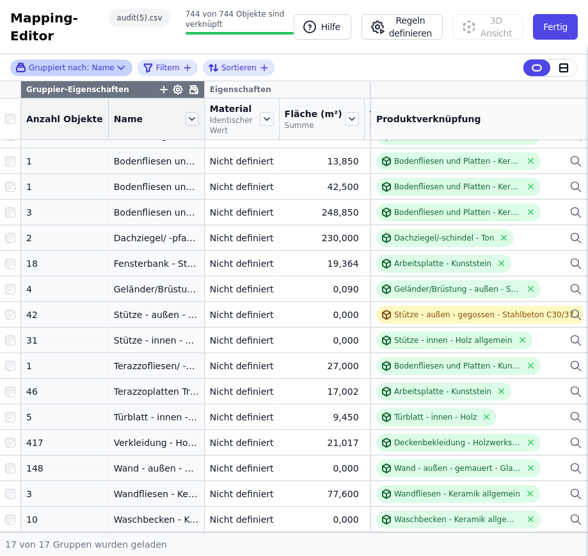  Describe the element at coordinates (156, 315) in the screenshot. I see `div: Stütze - außen - Stahlbeton` at that location.